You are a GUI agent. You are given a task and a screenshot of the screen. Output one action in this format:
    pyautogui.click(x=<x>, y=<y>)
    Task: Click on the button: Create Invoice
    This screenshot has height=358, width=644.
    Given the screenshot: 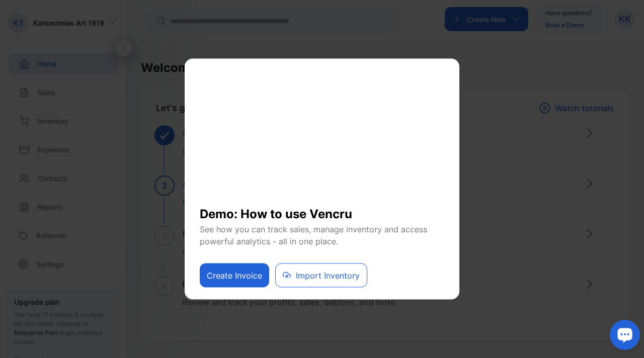 What is the action you would take?
    pyautogui.click(x=235, y=276)
    